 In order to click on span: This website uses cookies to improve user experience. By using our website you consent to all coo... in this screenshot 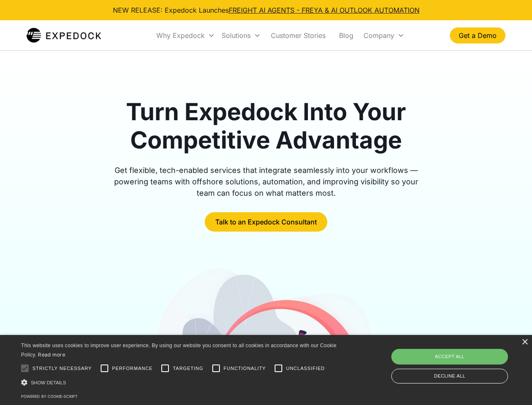, I will do `click(179, 350)`.